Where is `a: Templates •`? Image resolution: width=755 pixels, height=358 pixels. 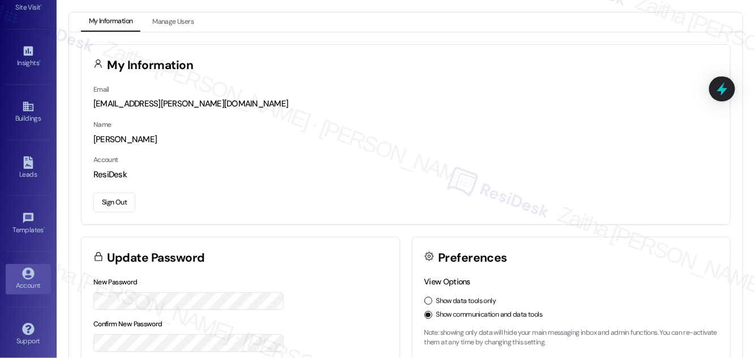
a: Templates • is located at coordinates (28, 224).